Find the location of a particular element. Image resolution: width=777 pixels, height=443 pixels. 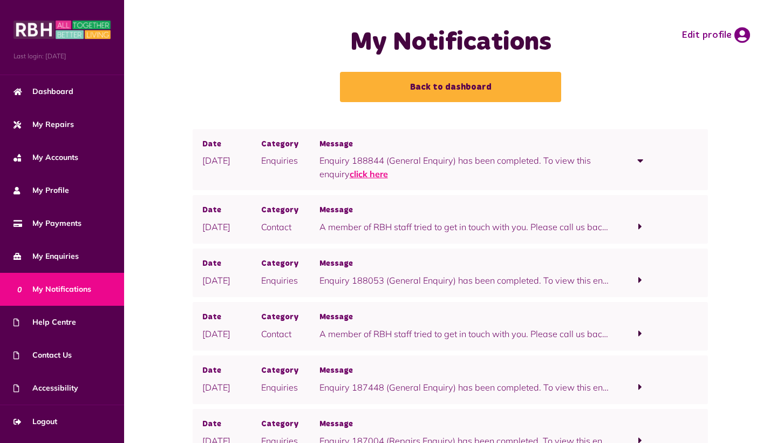

h1: My Notifications is located at coordinates (451, 43).